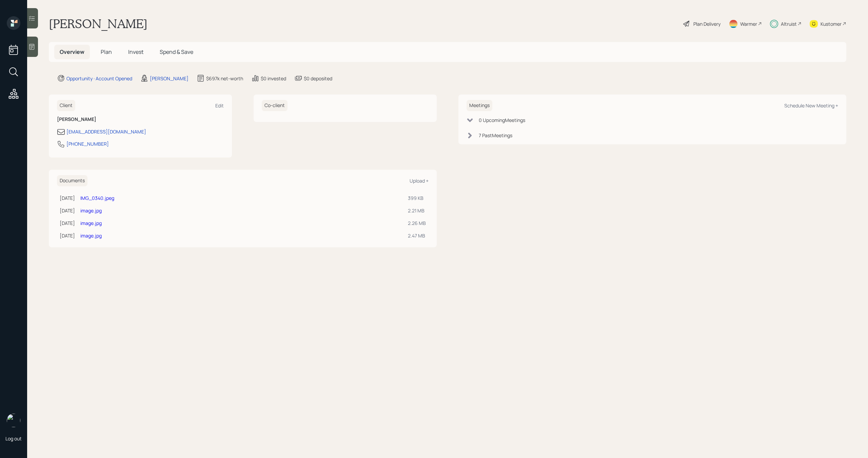 The image size is (868, 458). I want to click on h6: Client, so click(66, 105).